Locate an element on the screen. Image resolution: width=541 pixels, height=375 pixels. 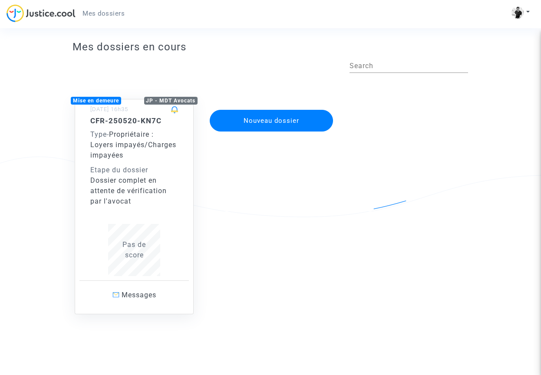
button: Nouveau dossier is located at coordinates (271, 121).